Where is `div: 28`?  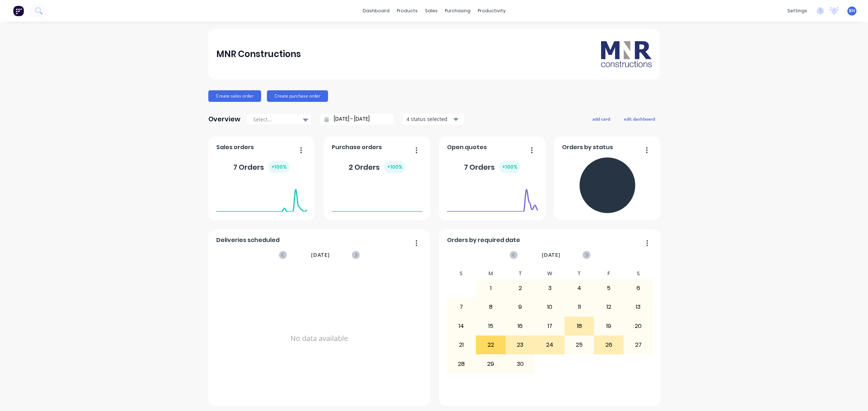
div: 28 is located at coordinates (461, 364).